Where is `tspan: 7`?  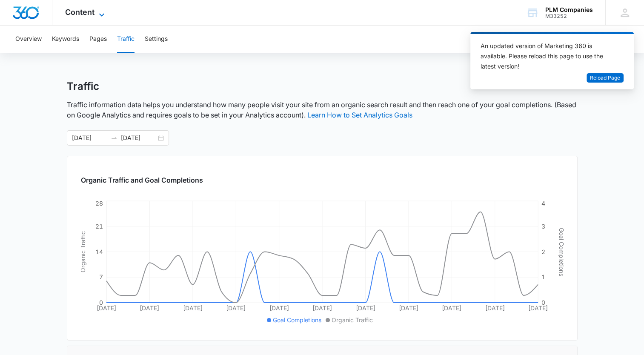
tspan: 7 is located at coordinates (101, 277).